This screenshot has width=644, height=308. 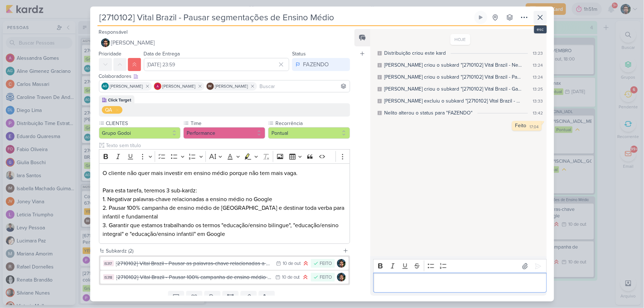 What do you see at coordinates (224, 178) in the screenshot?
I see `p: O cliente não quer mais investir em ensino médio porque não tem mais vaga.` at bounding box center [224, 178].